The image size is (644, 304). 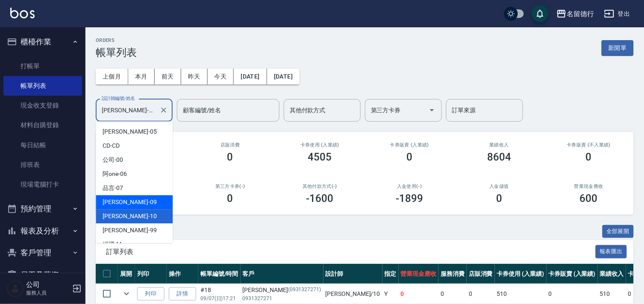 What do you see at coordinates (351, 252) in the screenshot?
I see `span: 訂單列表` at bounding box center [351, 252].